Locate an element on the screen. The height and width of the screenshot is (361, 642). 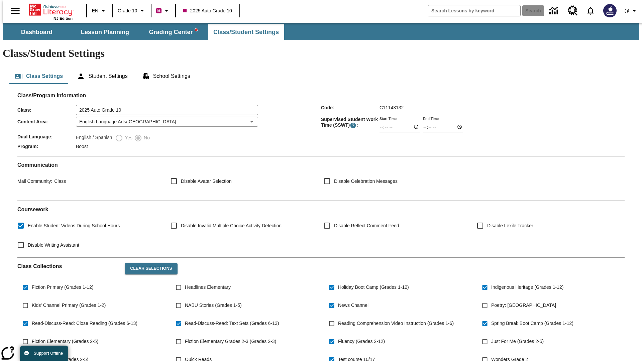
div: Communication is located at coordinates (321, 179).